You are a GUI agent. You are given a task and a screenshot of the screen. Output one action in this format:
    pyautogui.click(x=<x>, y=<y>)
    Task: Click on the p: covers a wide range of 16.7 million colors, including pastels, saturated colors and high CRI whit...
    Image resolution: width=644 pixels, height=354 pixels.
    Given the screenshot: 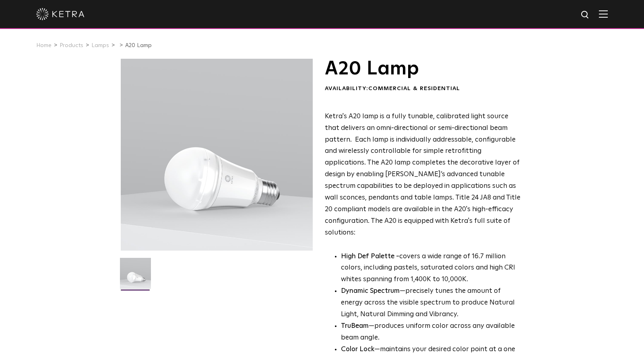 What is the action you would take?
    pyautogui.click(x=431, y=269)
    